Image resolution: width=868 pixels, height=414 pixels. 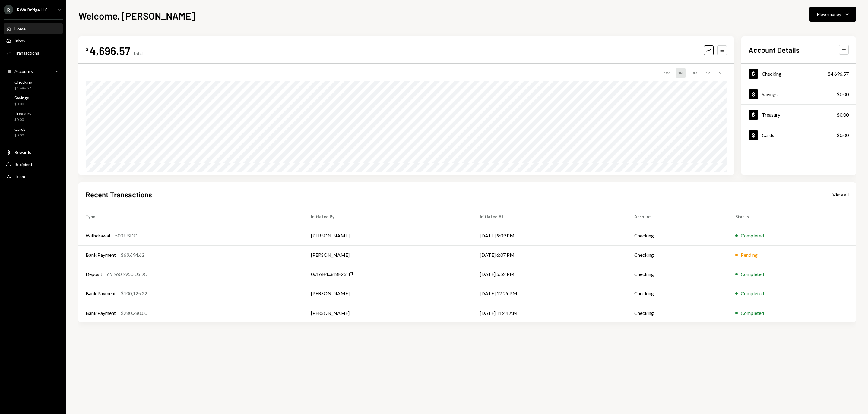 What do you see at coordinates (9, 10) in the screenshot?
I see `div: R` at bounding box center [9, 10].